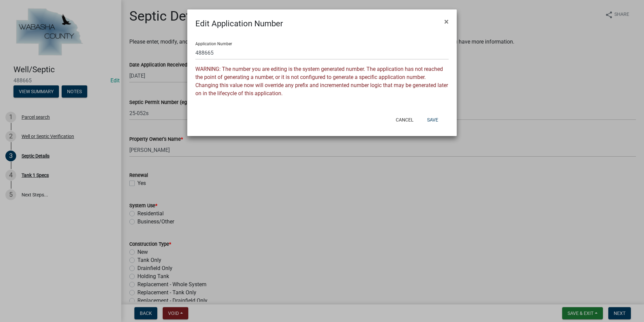 The height and width of the screenshot is (322, 644). Describe the element at coordinates (239, 24) in the screenshot. I see `h4: Edit Application Number` at that location.